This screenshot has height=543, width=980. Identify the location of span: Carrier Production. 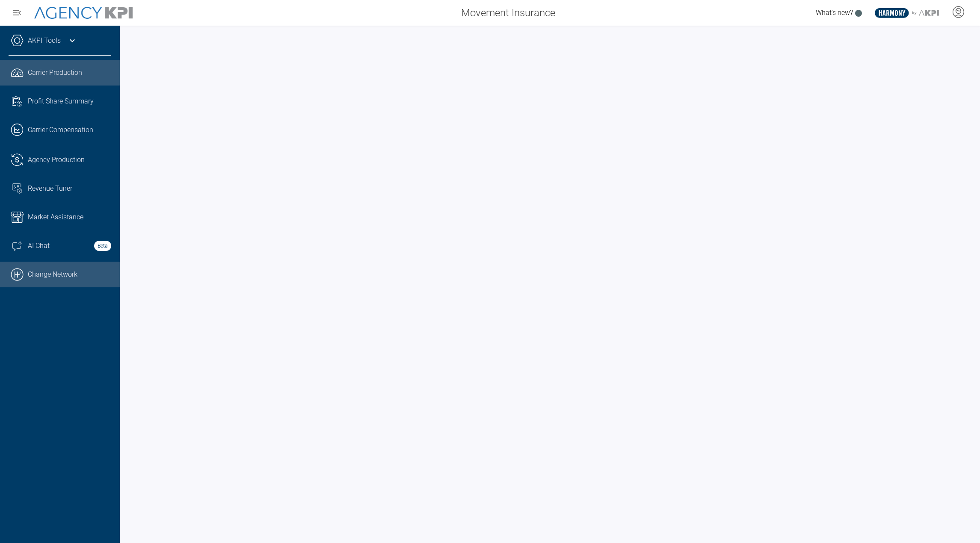
(55, 72).